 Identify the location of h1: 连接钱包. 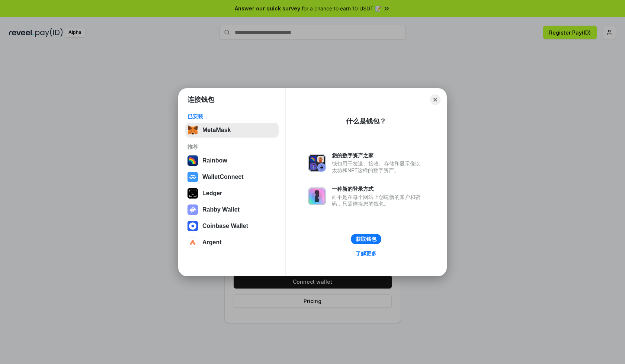
(201, 100).